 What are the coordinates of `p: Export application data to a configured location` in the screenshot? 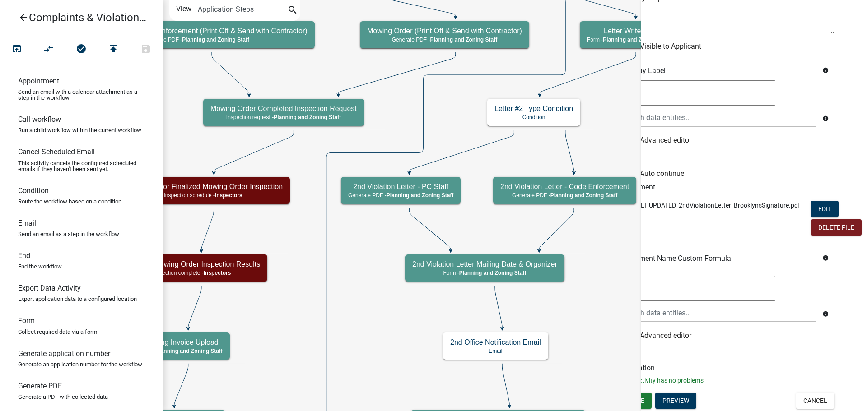 It's located at (77, 299).